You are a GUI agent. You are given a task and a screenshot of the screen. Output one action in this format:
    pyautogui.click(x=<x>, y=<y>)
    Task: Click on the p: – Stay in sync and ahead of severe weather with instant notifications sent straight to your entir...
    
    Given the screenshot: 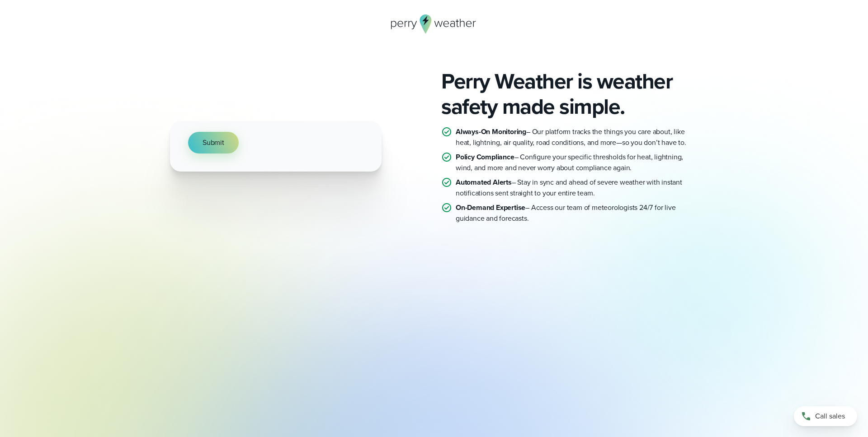 What is the action you would take?
    pyautogui.click(x=577, y=188)
    